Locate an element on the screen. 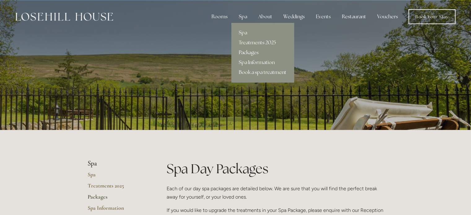  a: Spa Information is located at coordinates (263, 63).